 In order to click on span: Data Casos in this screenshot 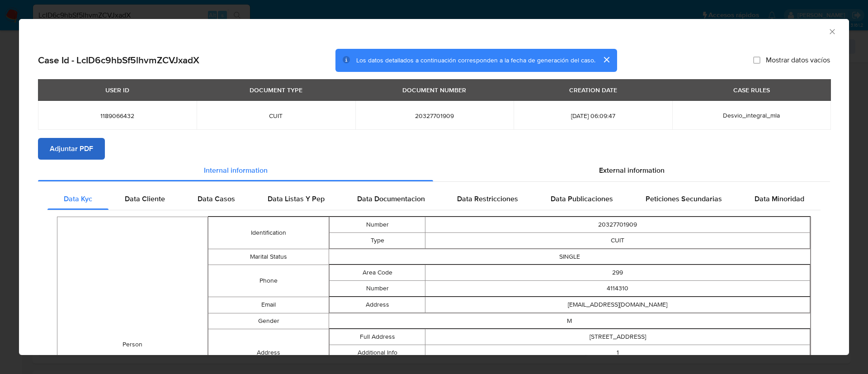, I will do `click(216, 199)`.